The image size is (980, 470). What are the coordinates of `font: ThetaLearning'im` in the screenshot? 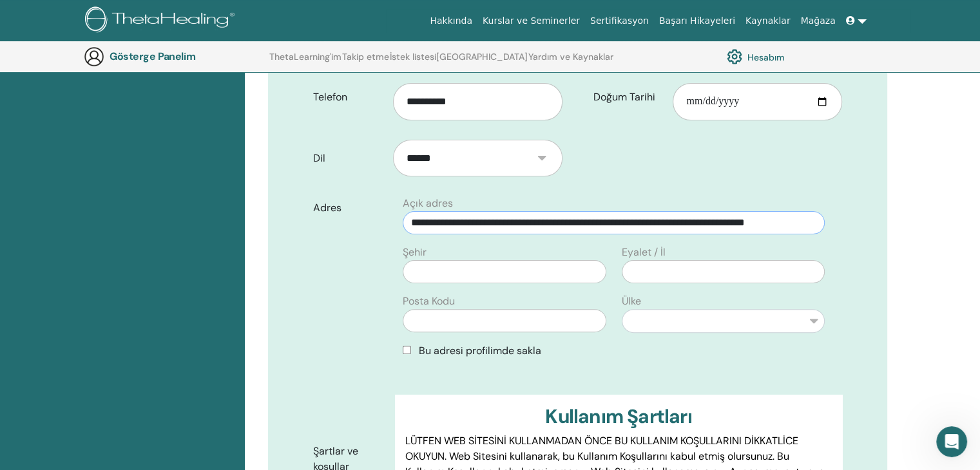 It's located at (306, 57).